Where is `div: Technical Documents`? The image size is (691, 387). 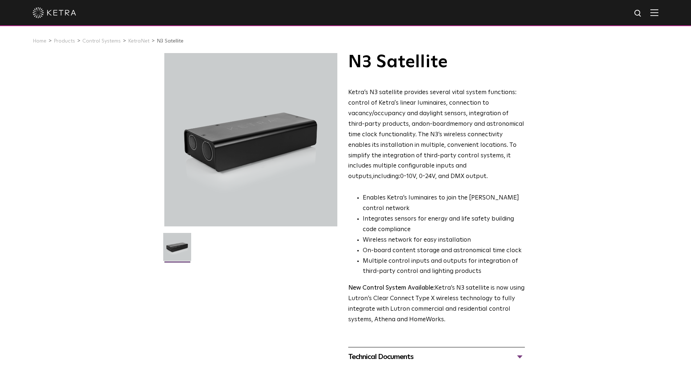
div: Technical Documents is located at coordinates (437, 356).